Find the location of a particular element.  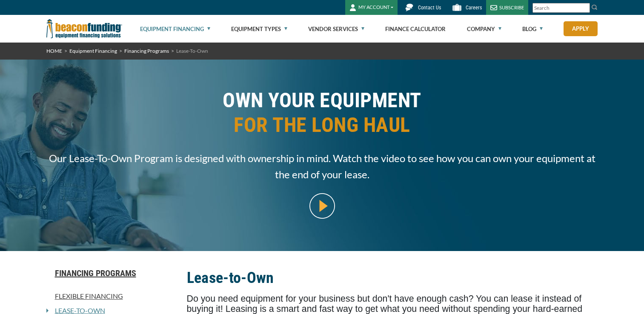

a: Flexible Financing is located at coordinates (111, 297).